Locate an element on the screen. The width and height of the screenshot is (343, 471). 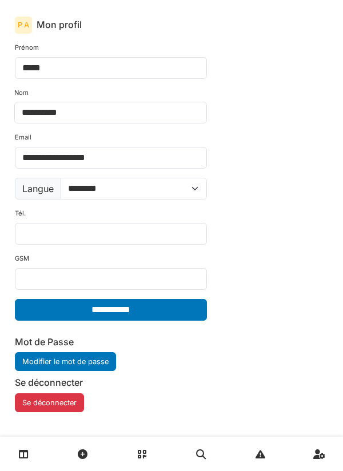
label: Email is located at coordinates (23, 137).